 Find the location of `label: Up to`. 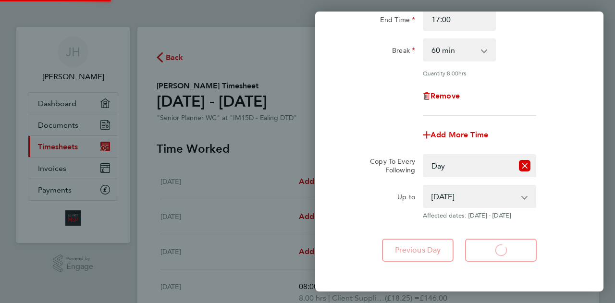

label: Up to is located at coordinates (406, 198).